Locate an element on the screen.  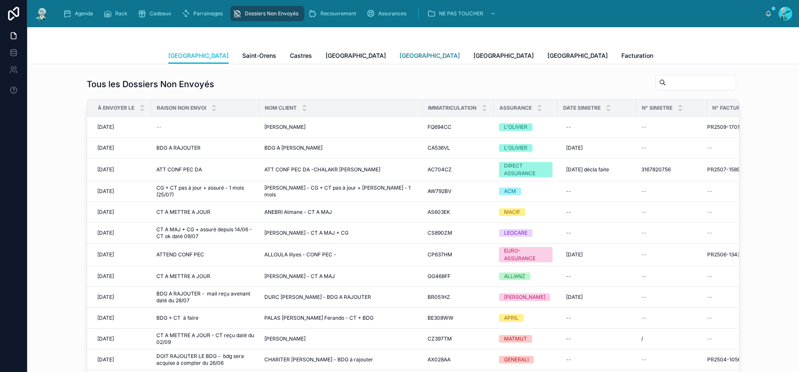
div: MATMUT is located at coordinates (516, 339).